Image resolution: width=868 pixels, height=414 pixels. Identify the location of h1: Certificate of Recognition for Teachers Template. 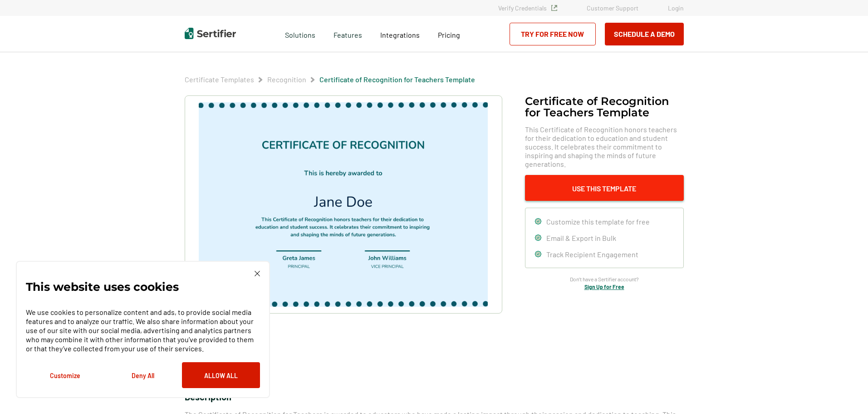
(604, 107).